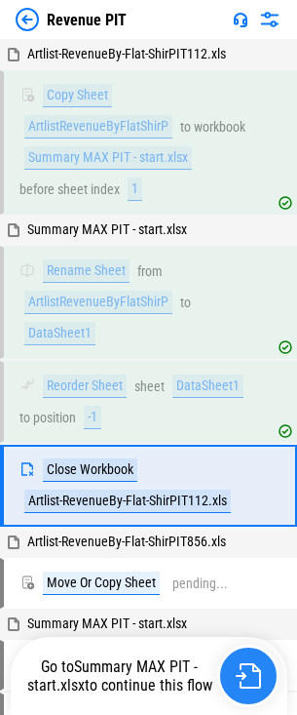 Image resolution: width=297 pixels, height=715 pixels. Describe the element at coordinates (149, 386) in the screenshot. I see `div: sheet` at that location.